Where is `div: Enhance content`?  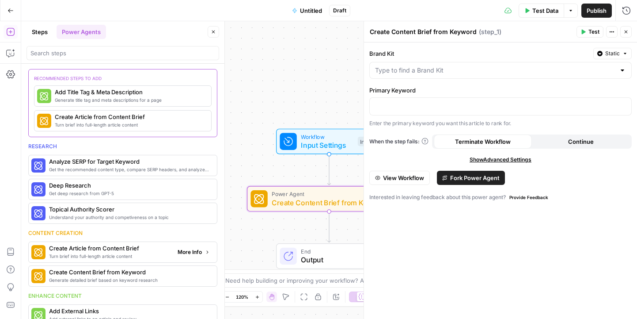
div: Enhance content is located at coordinates (123, 296).